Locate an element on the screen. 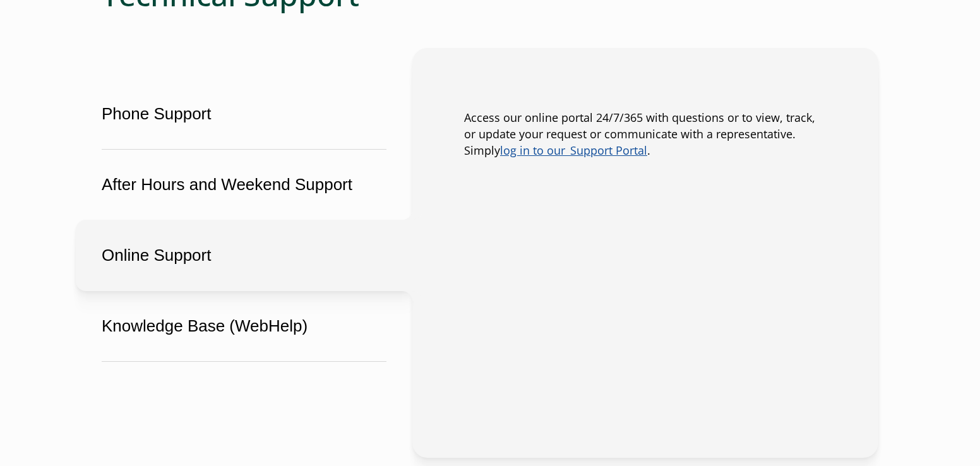 This screenshot has width=980, height=466. p: Access our online portal 24/7/365 with questions or to view, track, or update your request or com... is located at coordinates (646, 134).